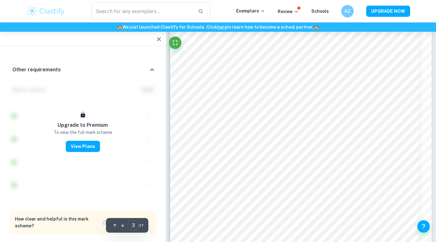 This screenshot has height=242, width=436. Describe the element at coordinates (251, 11) in the screenshot. I see `p: Exemplars` at that location.